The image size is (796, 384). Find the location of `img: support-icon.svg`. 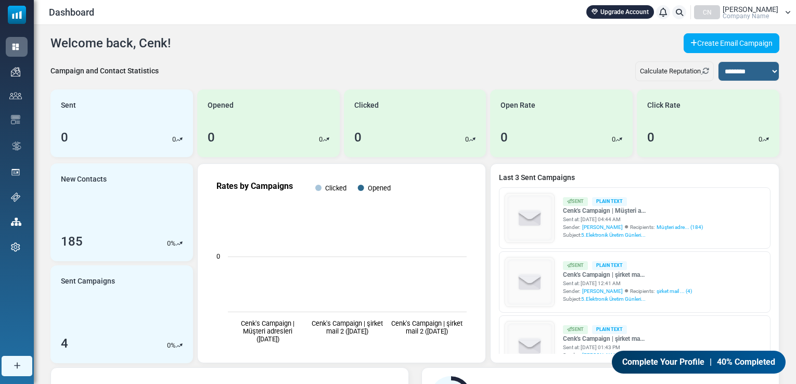

img: support-icon.svg is located at coordinates (16, 197).